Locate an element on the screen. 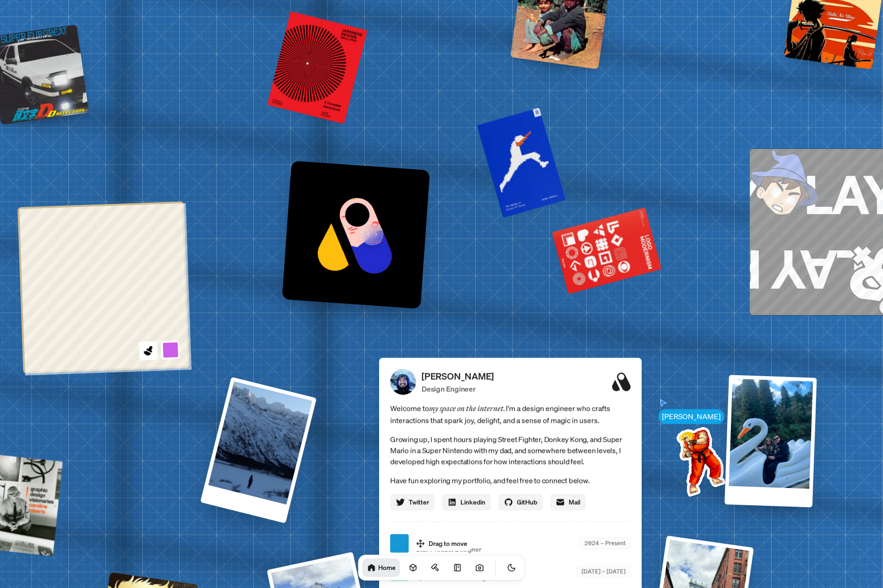  em: my space on the internet. is located at coordinates (467, 408).